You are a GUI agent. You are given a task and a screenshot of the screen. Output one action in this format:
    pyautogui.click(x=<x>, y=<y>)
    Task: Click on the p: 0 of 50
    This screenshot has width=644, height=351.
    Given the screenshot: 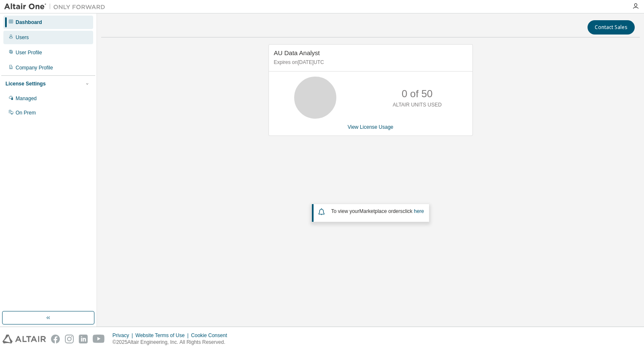 What is the action you would take?
    pyautogui.click(x=417, y=94)
    